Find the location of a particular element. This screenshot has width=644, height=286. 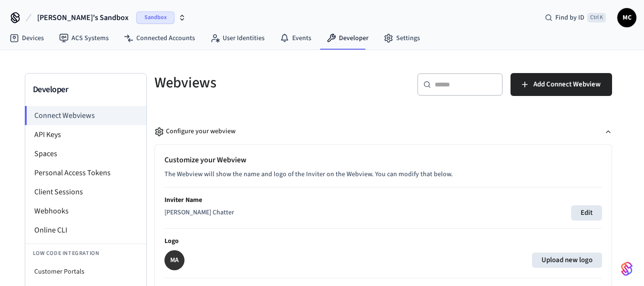

div: Configure your webview is located at coordinates (195, 131).